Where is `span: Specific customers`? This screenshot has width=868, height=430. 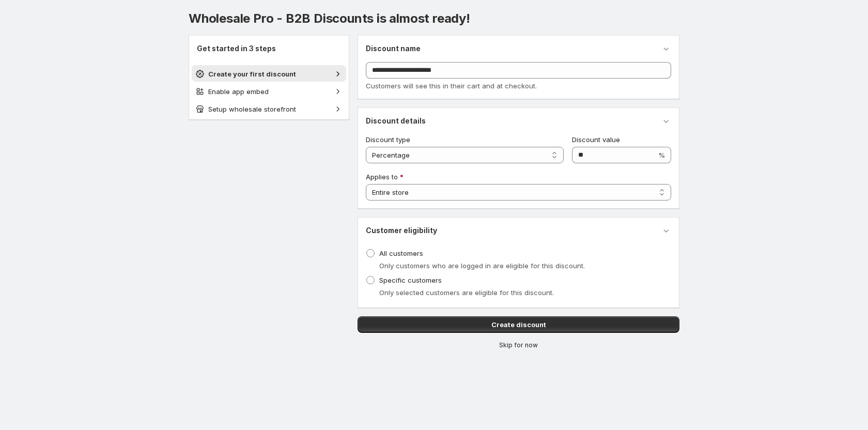
span: Specific customers is located at coordinates (410, 280).